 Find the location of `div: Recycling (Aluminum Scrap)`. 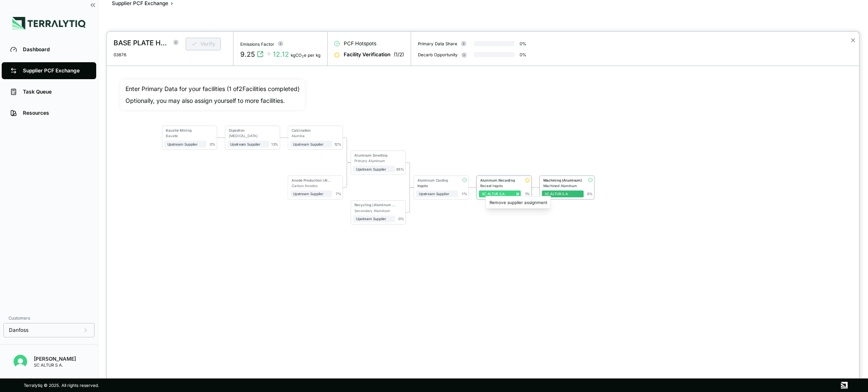

div: Recycling (Aluminum Scrap) is located at coordinates (375, 205).